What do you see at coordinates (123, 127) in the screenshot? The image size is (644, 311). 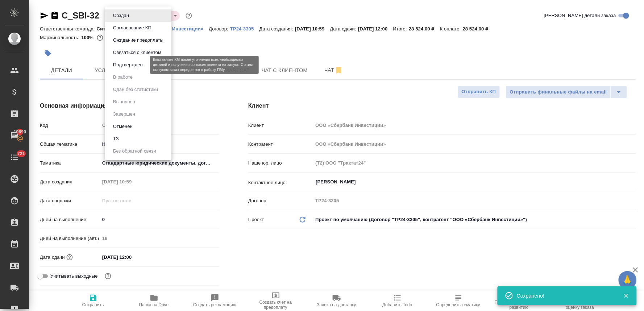 I see `button: Отменен` at bounding box center [123, 127].